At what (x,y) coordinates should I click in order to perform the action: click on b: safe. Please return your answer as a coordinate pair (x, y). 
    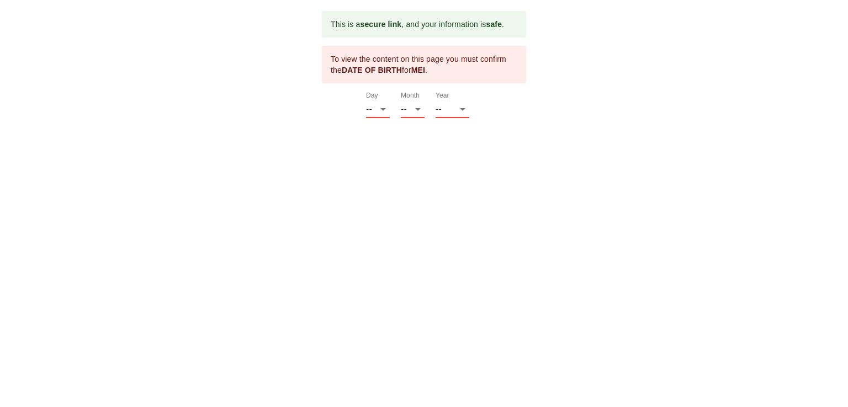
    Looking at the image, I should click on (493, 24).